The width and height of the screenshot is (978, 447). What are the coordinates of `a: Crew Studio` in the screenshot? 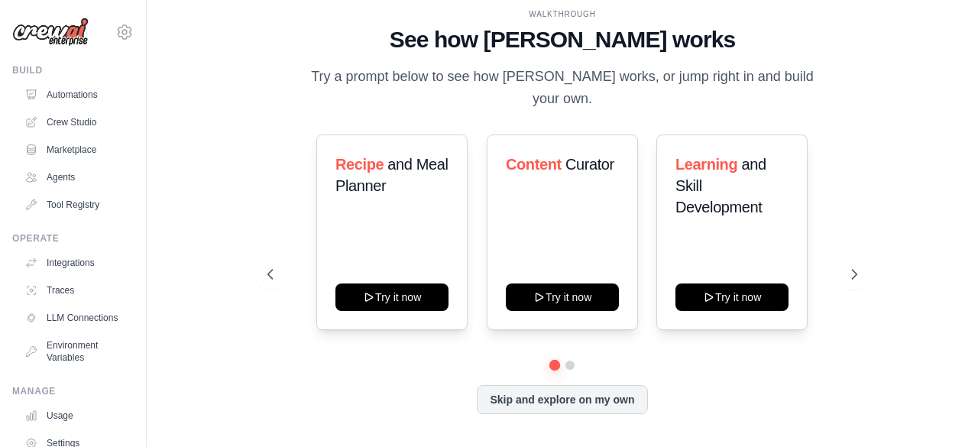 It's located at (76, 122).